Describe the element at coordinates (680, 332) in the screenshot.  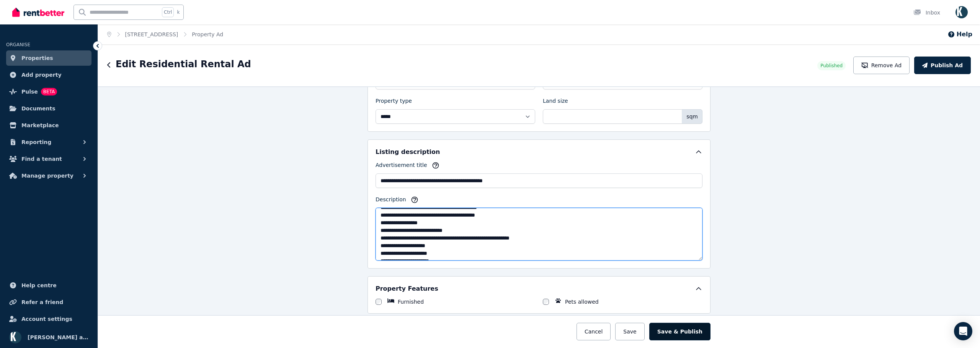
I see `button: Save & Publish` at that location.